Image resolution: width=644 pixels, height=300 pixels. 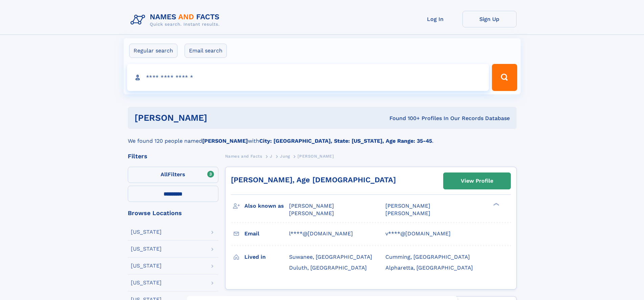 I want to click on a: Jung, so click(x=285, y=156).